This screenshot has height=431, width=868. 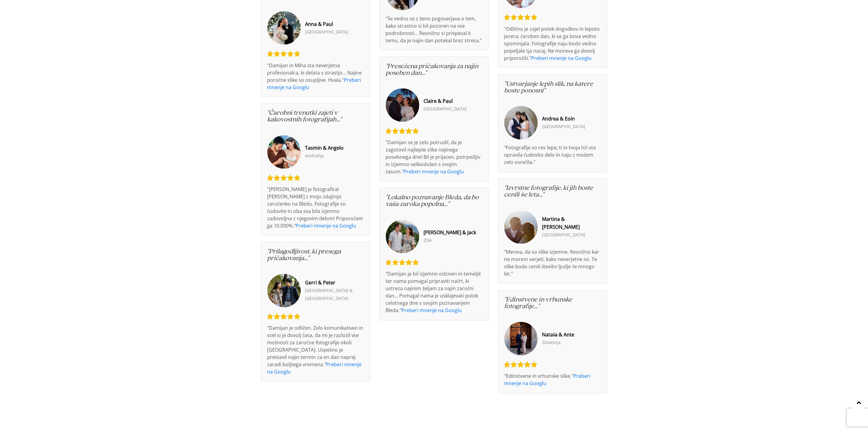 What do you see at coordinates (284, 290) in the screenshot?
I see `img: Peter` at bounding box center [284, 290].